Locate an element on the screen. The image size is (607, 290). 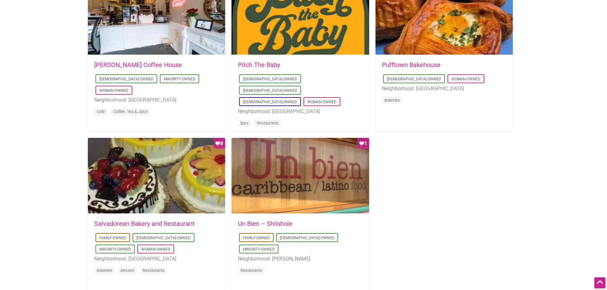
div: Scroll Back to Top is located at coordinates (600, 282).